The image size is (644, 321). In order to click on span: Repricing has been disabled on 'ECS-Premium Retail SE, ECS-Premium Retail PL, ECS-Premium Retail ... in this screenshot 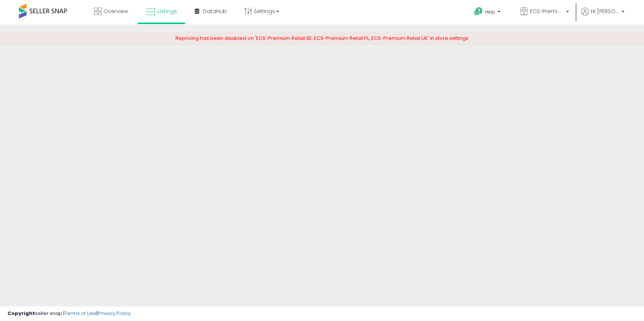, I will do `click(322, 38)`.